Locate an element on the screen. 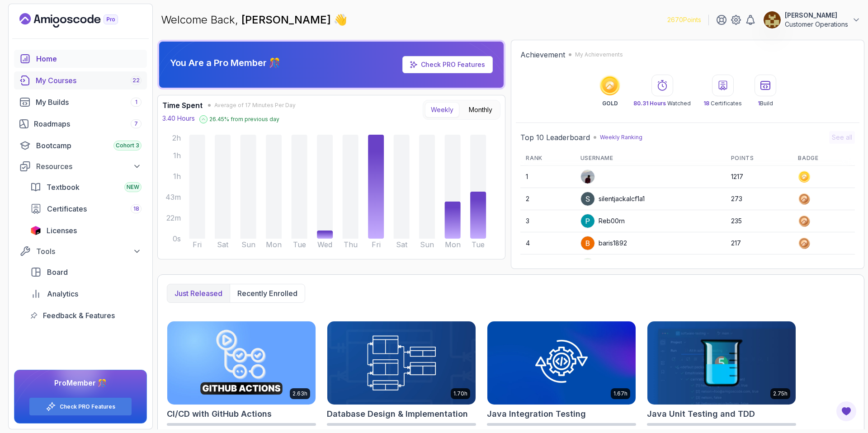  td: 215 is located at coordinates (759, 266).